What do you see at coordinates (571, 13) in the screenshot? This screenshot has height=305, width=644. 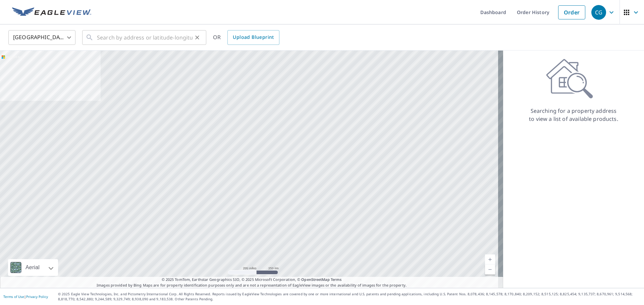 I see `a: Order` at bounding box center [571, 13].